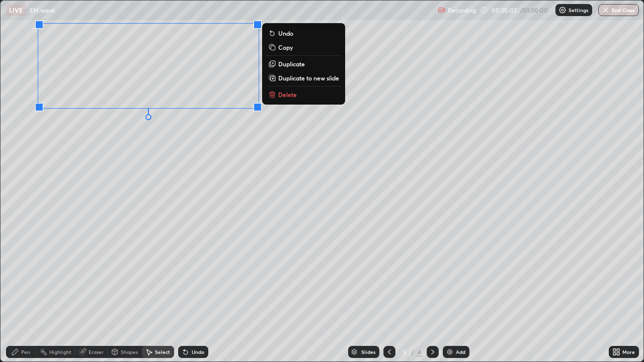 The image size is (644, 362). What do you see at coordinates (291, 64) in the screenshot?
I see `p: Duplicate` at bounding box center [291, 64].